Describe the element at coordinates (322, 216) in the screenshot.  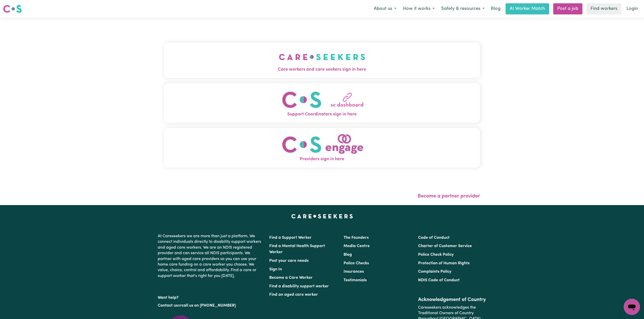
I see `a: Careseekers home page` at that location.